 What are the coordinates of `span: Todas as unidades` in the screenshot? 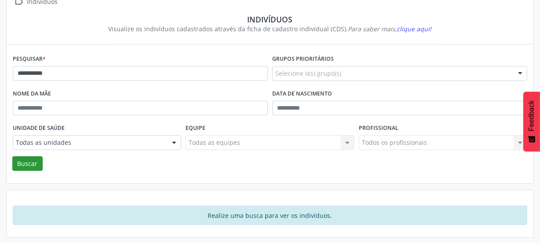 It's located at (89, 142).